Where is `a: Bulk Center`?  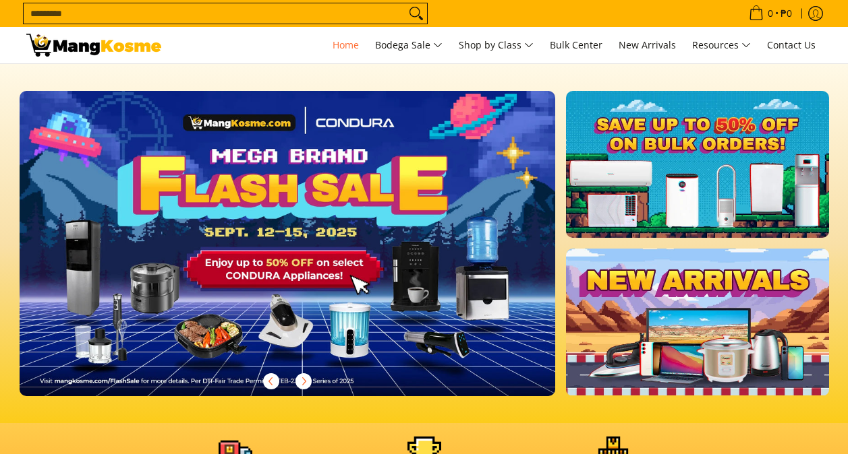
a: Bulk Center is located at coordinates (576, 45).